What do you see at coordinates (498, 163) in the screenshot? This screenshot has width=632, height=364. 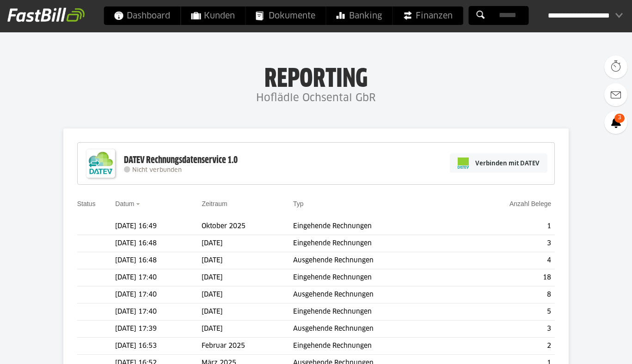 I see `a: Verbinden mit DATEV` at bounding box center [498, 163].